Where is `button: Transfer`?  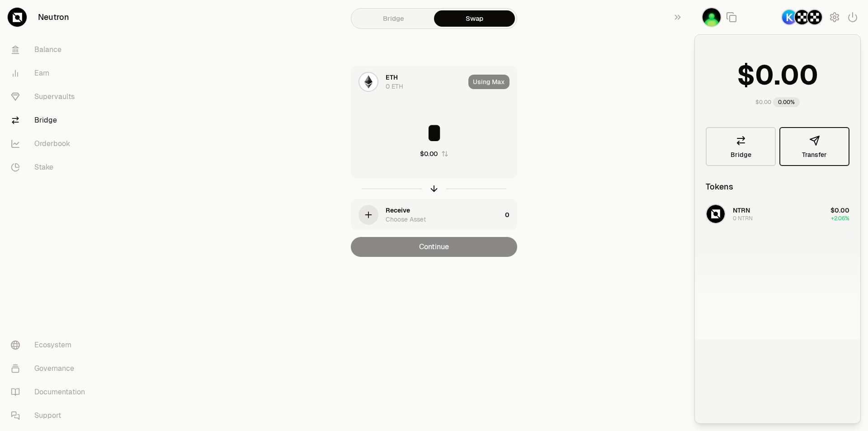 button: Transfer is located at coordinates (814, 146).